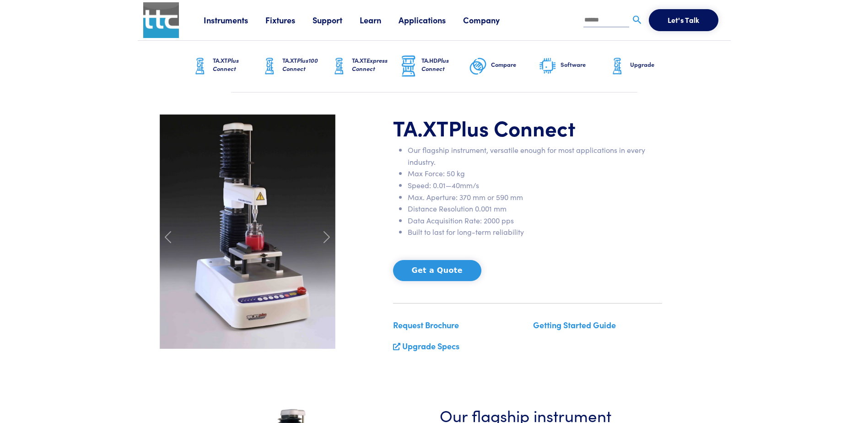 The width and height of the screenshot is (868, 423). I want to click on img: ta-hd-graphic.png, so click(409, 67).